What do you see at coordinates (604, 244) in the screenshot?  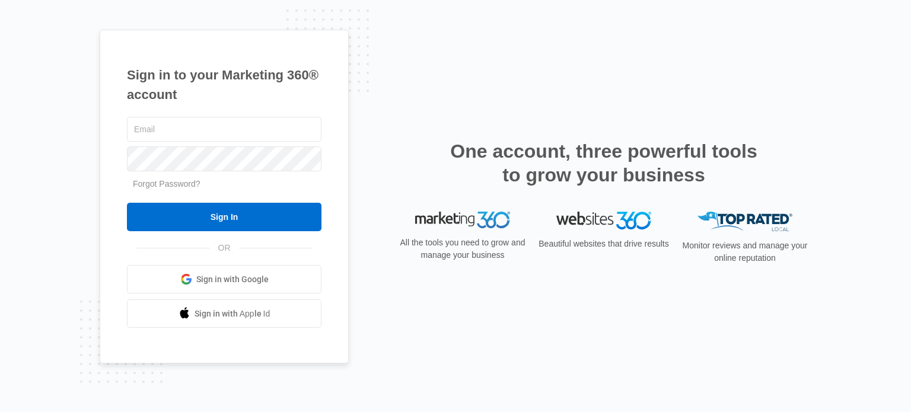 I see `p: Beautiful websites that drive results` at bounding box center [604, 244].